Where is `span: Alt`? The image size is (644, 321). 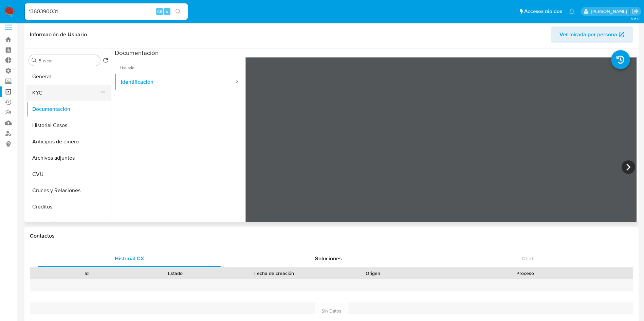
span: Alt is located at coordinates (160, 11).